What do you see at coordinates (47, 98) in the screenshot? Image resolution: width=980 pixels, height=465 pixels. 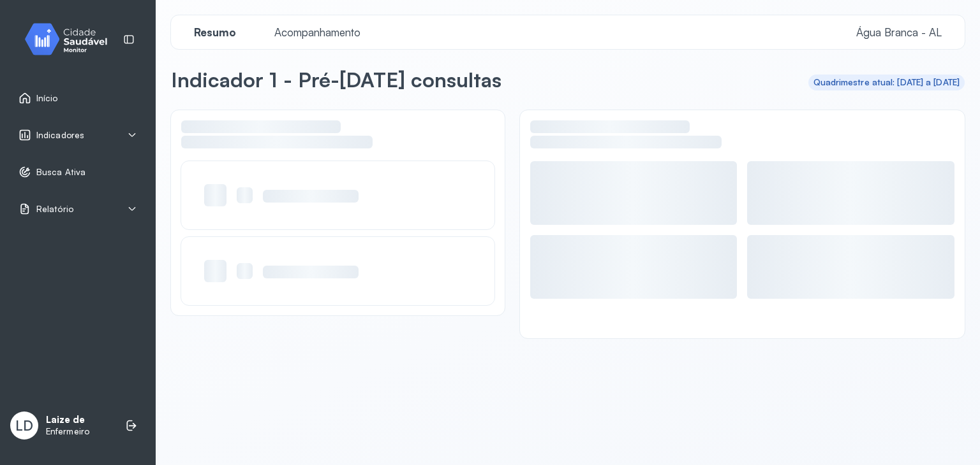 I see `span: Início` at bounding box center [47, 98].